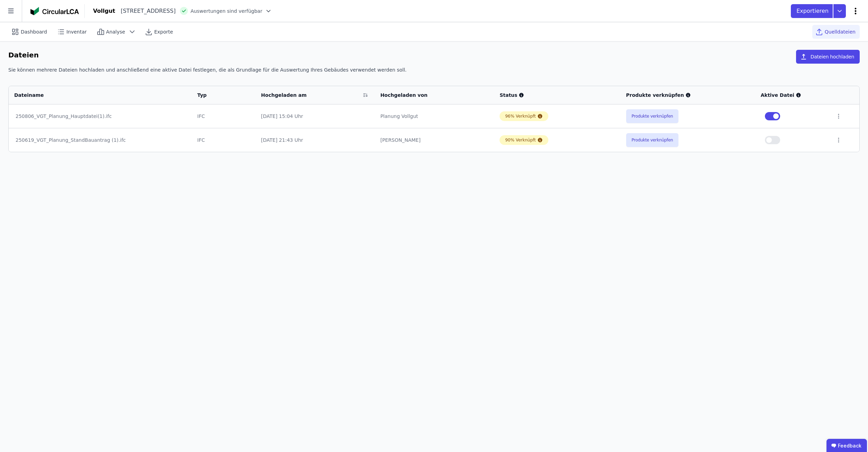 The width and height of the screenshot is (868, 452). What do you see at coordinates (227, 11) in the screenshot?
I see `span: Auswertungen sind verfügbar` at bounding box center [227, 11].